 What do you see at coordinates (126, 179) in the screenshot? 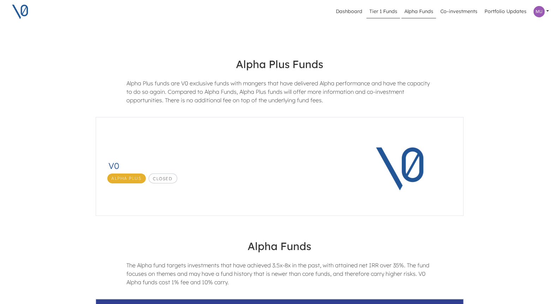
I see `span: Alpha Plus` at bounding box center [126, 179].